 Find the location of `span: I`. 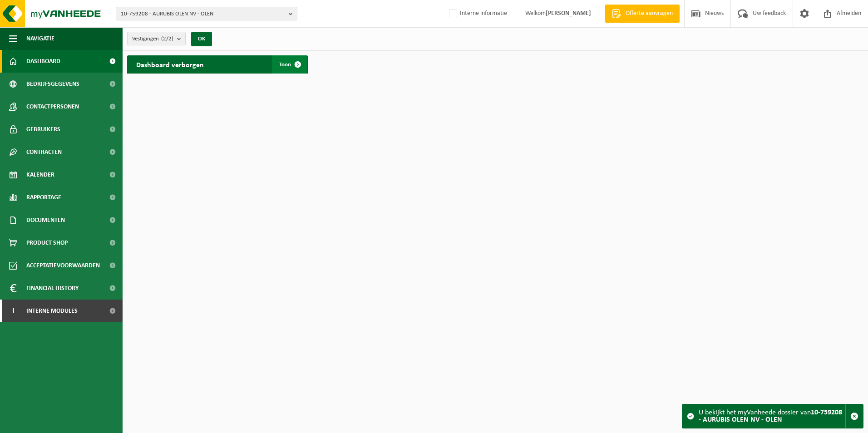

span: I is located at coordinates (13, 311).